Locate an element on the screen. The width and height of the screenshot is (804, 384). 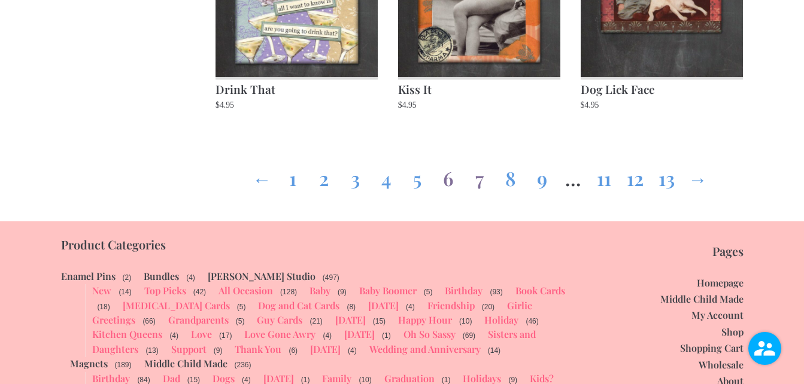
h2: Kiss It is located at coordinates (479, 88).